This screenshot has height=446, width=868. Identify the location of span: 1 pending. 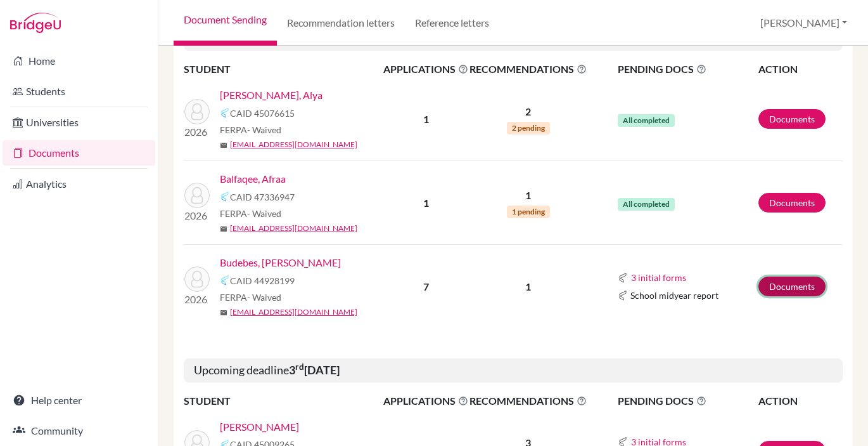
(528, 212).